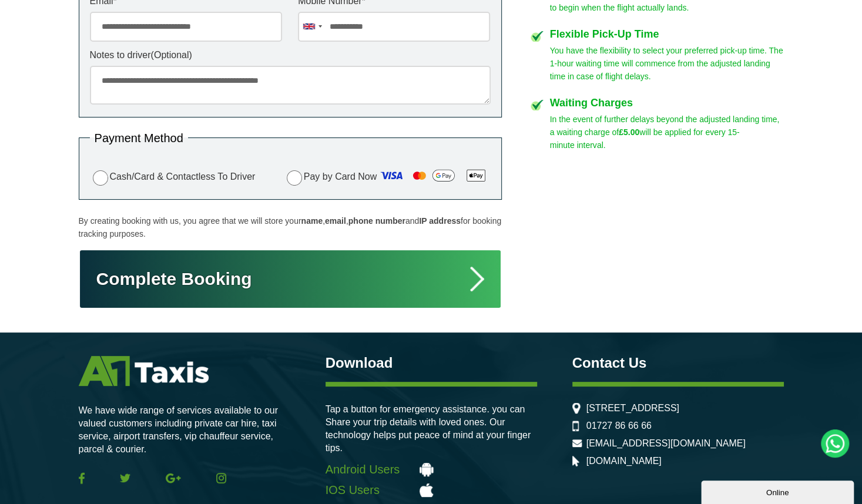 This screenshot has width=862, height=504. I want to click on div: United Kingdom: +44, so click(312, 27).